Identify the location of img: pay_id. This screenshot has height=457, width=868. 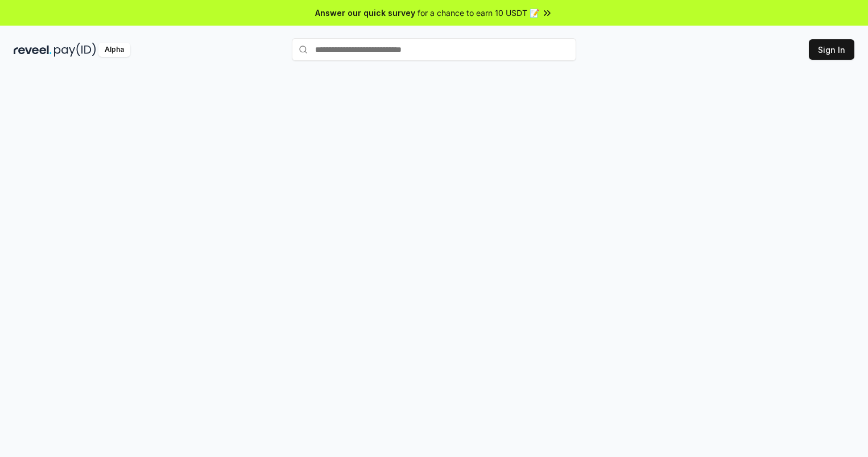
(75, 50).